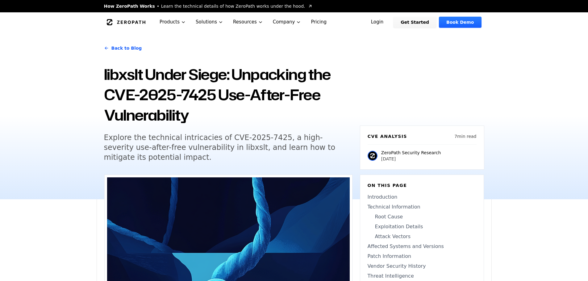 The height and width of the screenshot is (281, 588). I want to click on button: Company, so click(287, 22).